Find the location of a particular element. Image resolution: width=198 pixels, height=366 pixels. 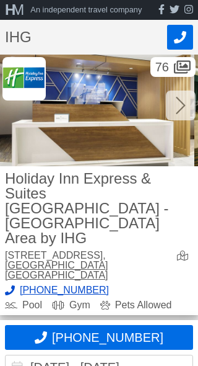

a: instagram is located at coordinates (189, 10).